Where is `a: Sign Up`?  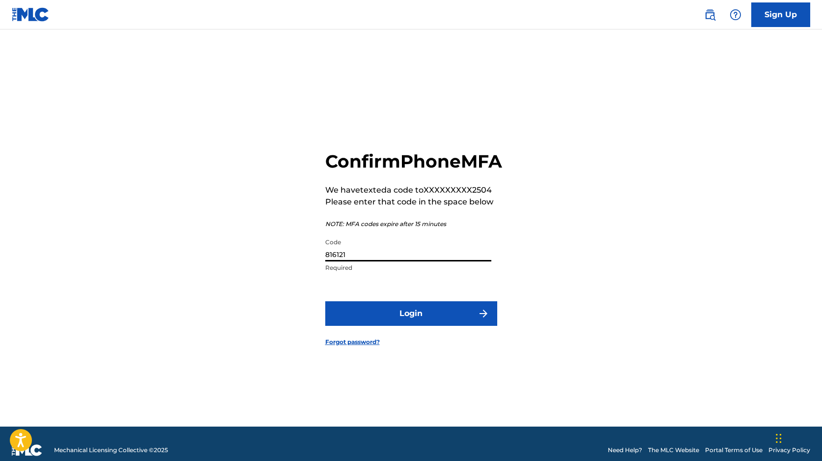 a: Sign Up is located at coordinates (781, 15).